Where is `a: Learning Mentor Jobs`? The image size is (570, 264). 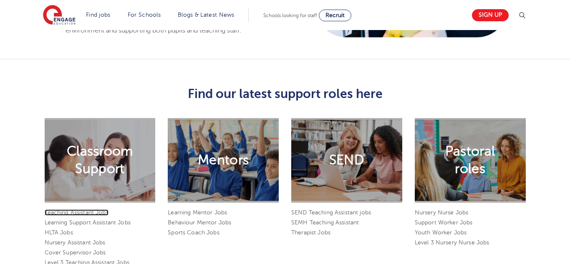
a: Learning Mentor Jobs is located at coordinates (197, 212).